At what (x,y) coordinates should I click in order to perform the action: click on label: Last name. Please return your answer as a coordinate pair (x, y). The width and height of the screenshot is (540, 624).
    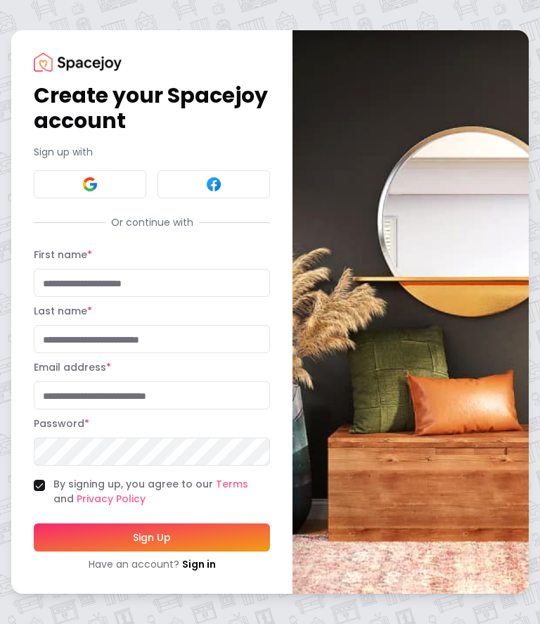
    Looking at the image, I should click on (63, 311).